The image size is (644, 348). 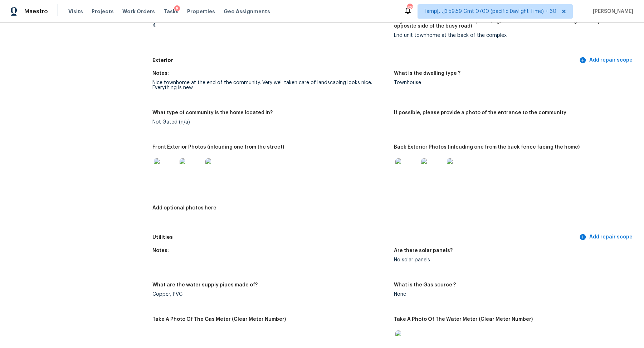 What do you see at coordinates (511, 260) in the screenshot?
I see `div: No solar panels` at bounding box center [511, 260].